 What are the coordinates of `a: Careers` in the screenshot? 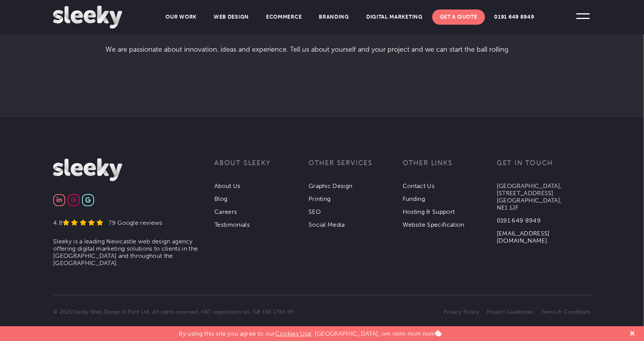 It's located at (225, 211).